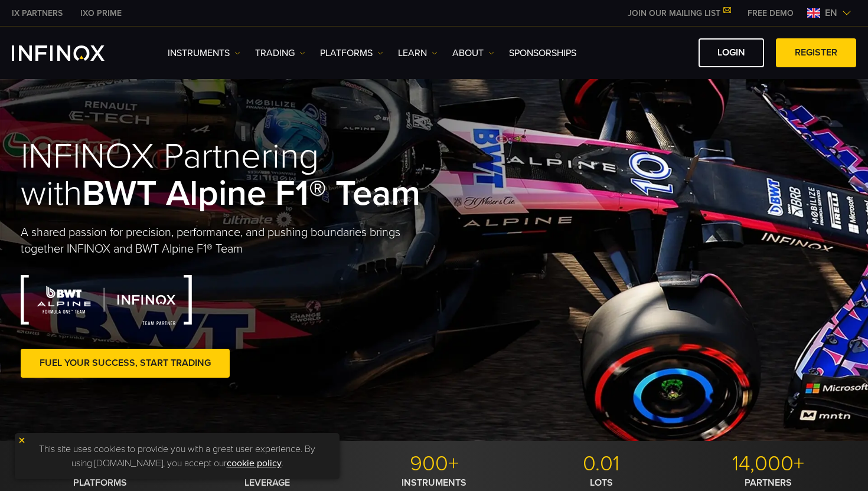 The width and height of the screenshot is (868, 491). Describe the element at coordinates (434, 483) in the screenshot. I see `strong: INSTRUMENTS` at that location.